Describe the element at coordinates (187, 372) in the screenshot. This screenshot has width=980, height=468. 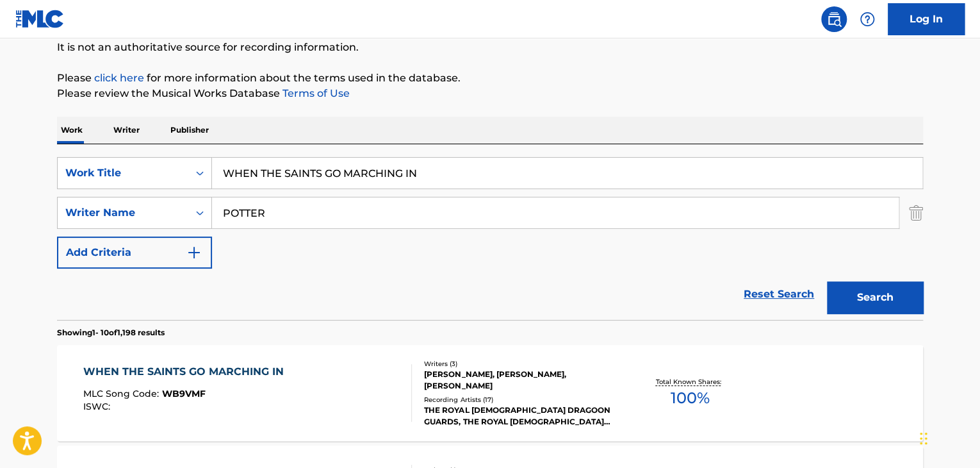
I see `div: WHEN THE SAINTS GO MARCHING IN` at that location.